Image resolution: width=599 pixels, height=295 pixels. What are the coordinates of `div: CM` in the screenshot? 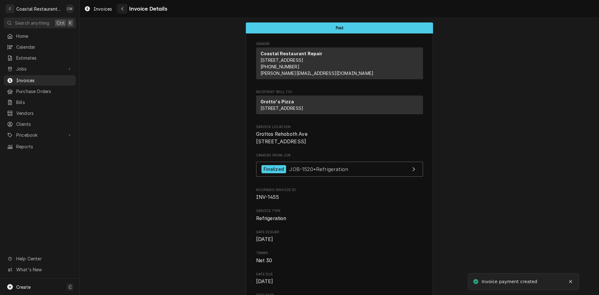 It's located at (70, 9).